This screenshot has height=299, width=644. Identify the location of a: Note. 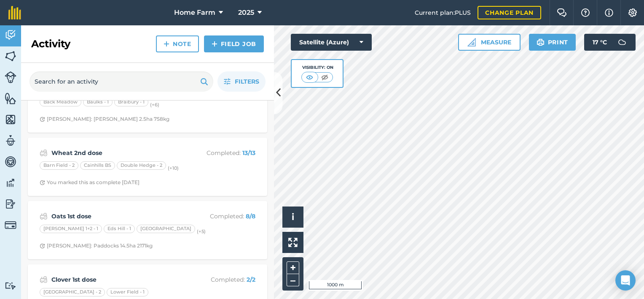
(177, 44).